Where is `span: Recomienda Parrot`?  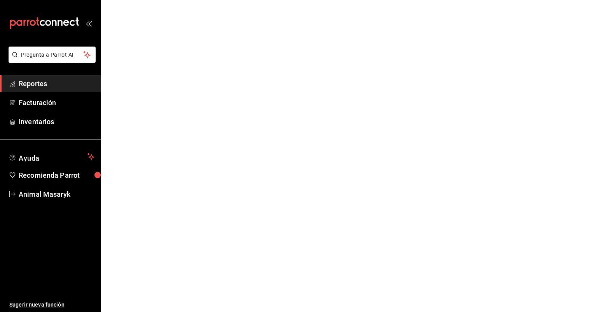 span: Recomienda Parrot is located at coordinates (56, 175).